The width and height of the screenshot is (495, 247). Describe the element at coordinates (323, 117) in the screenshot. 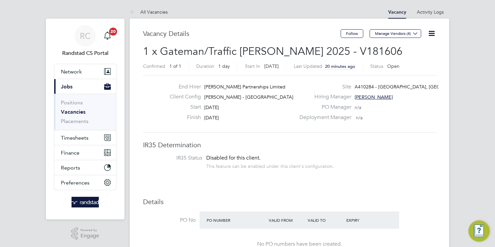

I see `label: Deployment Manager` at that location.